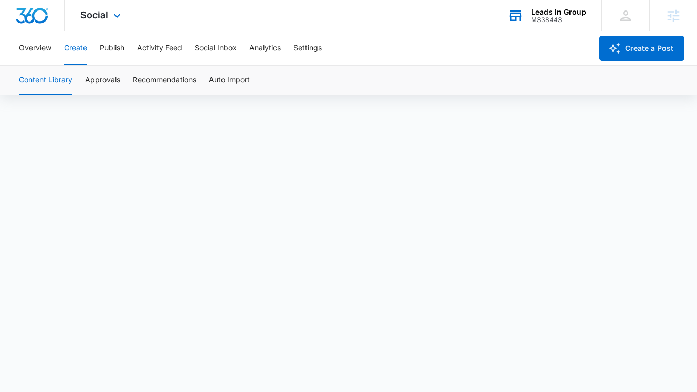 The height and width of the screenshot is (392, 697). Describe the element at coordinates (558, 20) in the screenshot. I see `div: account id` at that location.